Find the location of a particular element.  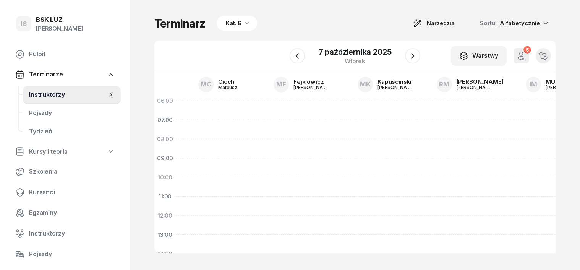

a: Kursanci is located at coordinates (65, 192).